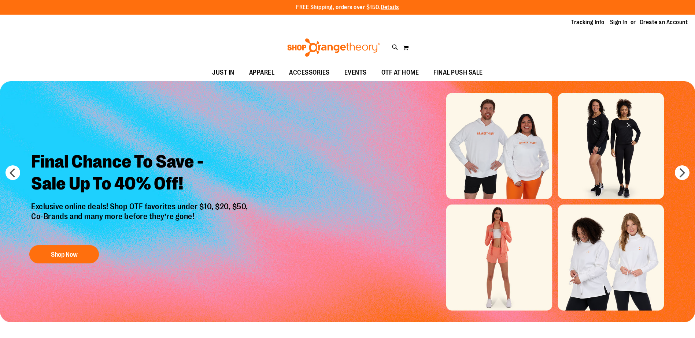  What do you see at coordinates (355, 73) in the screenshot?
I see `span: EVENTS` at bounding box center [355, 73].